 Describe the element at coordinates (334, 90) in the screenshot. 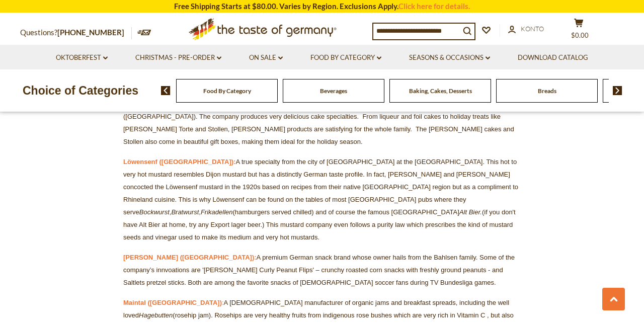

I see `span: Beverages` at that location.